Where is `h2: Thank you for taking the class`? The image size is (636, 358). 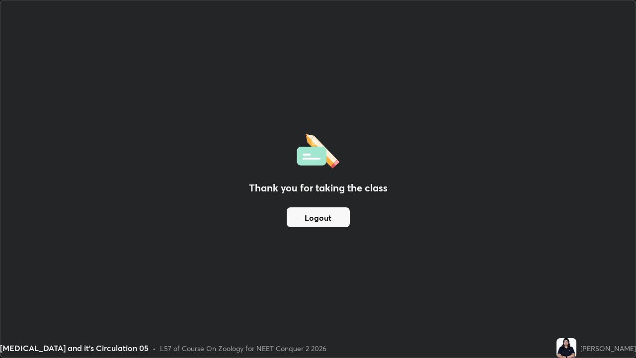 h2: Thank you for taking the class is located at coordinates (318, 188).